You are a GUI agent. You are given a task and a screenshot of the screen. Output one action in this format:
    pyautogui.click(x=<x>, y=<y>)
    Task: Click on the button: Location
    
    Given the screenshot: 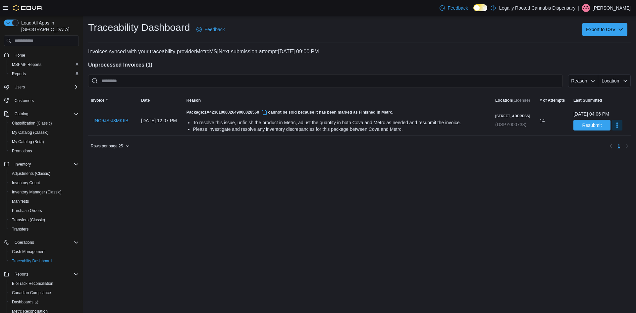 What is the action you would take?
    pyautogui.click(x=614, y=81)
    